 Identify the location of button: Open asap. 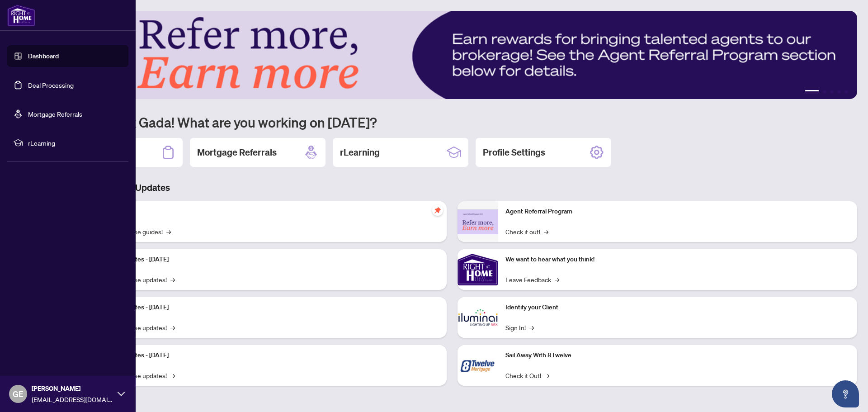
(845, 394).